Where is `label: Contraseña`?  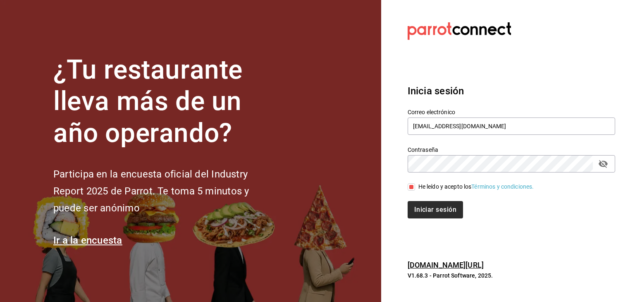 label: Contraseña is located at coordinates (512, 149).